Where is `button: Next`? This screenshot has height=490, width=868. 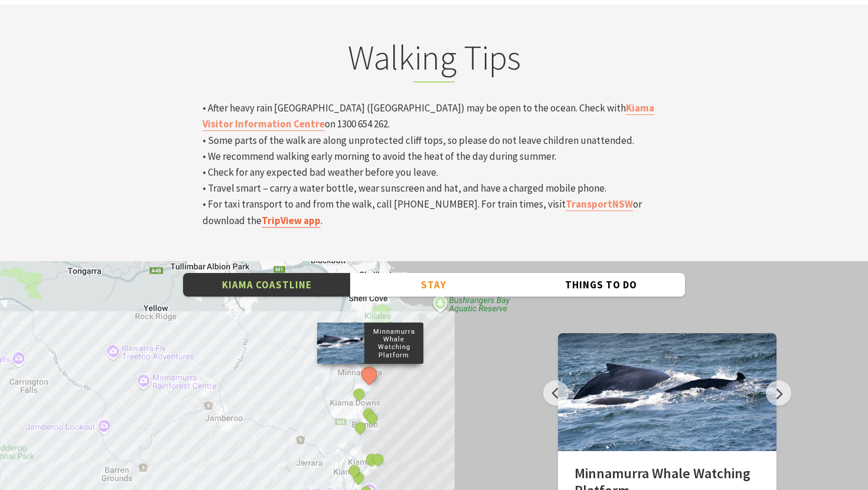 button: Next is located at coordinates (778, 393).